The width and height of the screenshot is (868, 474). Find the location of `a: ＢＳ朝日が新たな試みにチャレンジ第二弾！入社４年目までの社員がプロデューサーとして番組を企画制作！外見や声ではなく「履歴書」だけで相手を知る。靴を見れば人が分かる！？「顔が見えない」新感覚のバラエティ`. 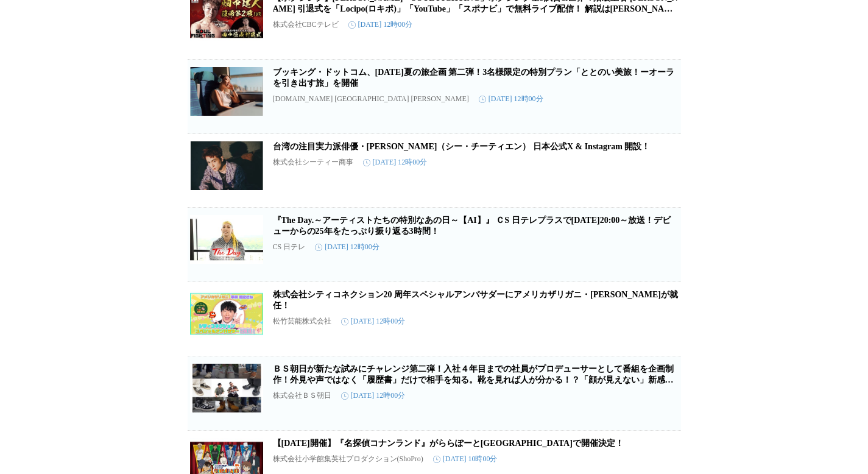

a: ＢＳ朝日が新たな試みにチャレンジ第二弾！入社４年目までの社員がプロデューサーとして番組を企画制作！外見や声ではなく「履歴書」だけで相手を知る。靴を見れば人が分かる！？「顔が見えない」新感覚のバラエティ is located at coordinates (473, 379).